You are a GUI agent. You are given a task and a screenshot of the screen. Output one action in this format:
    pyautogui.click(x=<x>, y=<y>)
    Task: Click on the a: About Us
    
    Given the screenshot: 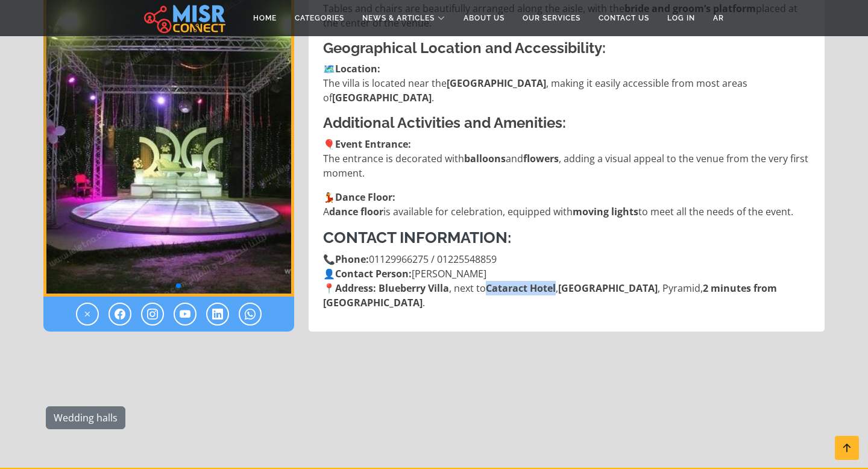 What is the action you would take?
    pyautogui.click(x=485, y=18)
    